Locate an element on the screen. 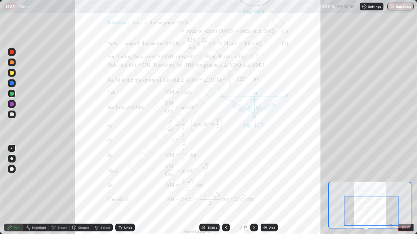  p: Circle is located at coordinates (24, 7).